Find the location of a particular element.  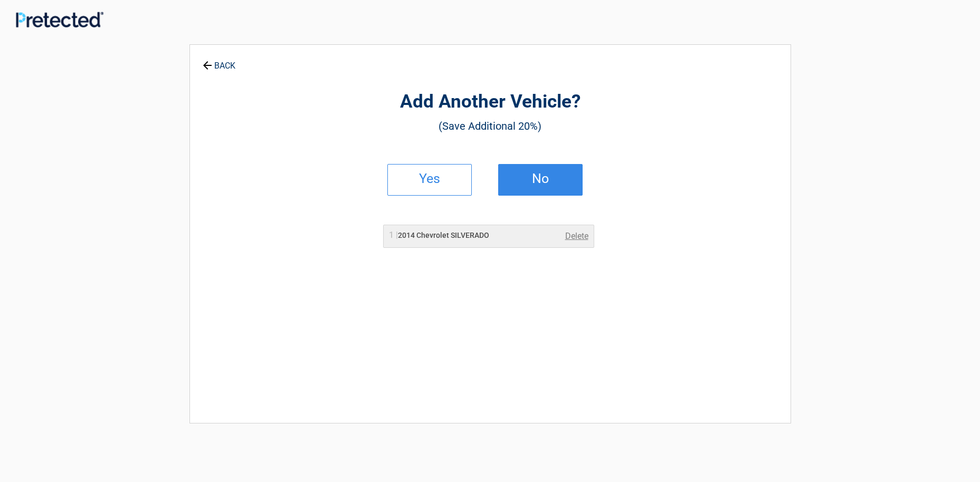

h2: Add Another Vehicle? is located at coordinates (490, 102).